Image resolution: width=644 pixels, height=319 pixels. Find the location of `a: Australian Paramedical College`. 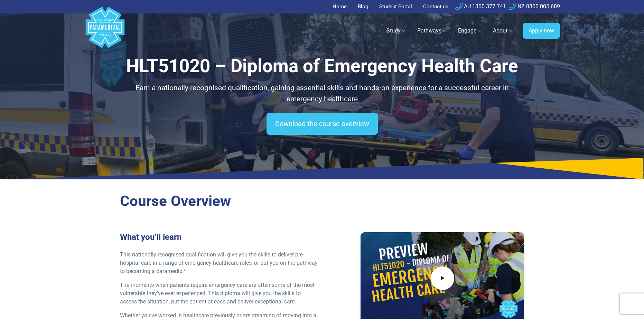

a: Australian Paramedical College is located at coordinates (105, 31).